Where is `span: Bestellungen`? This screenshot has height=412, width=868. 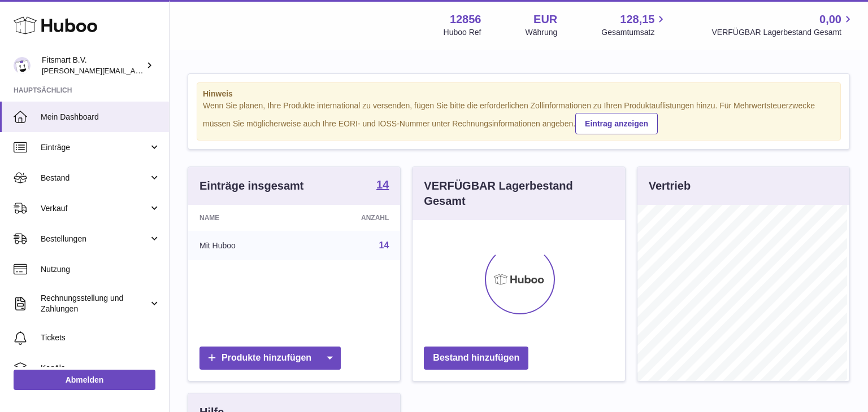 span: Bestellungen is located at coordinates (95, 239).